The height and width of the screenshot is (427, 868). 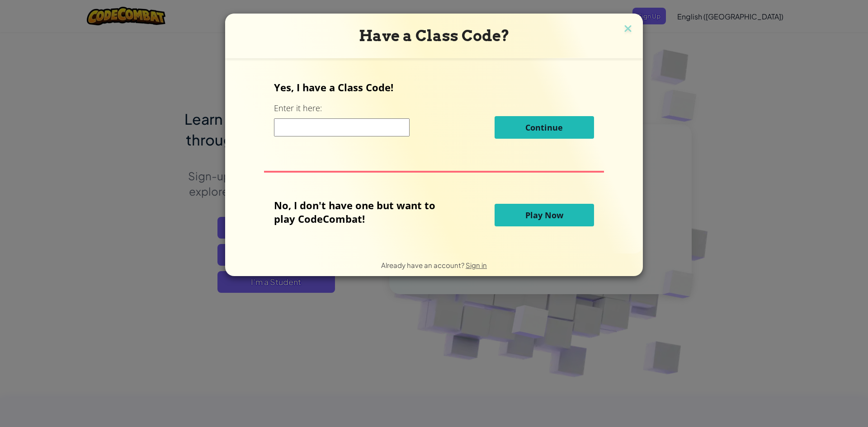 I want to click on a: Sign in, so click(x=476, y=265).